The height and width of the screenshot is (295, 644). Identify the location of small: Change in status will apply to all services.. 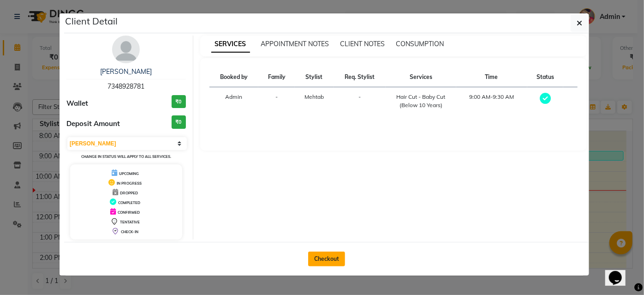
(126, 156).